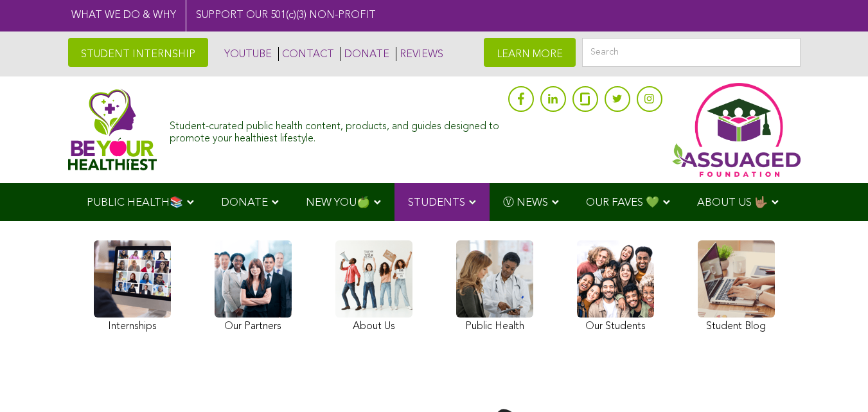 The width and height of the screenshot is (868, 412). I want to click on img: glassdoor, so click(585, 99).